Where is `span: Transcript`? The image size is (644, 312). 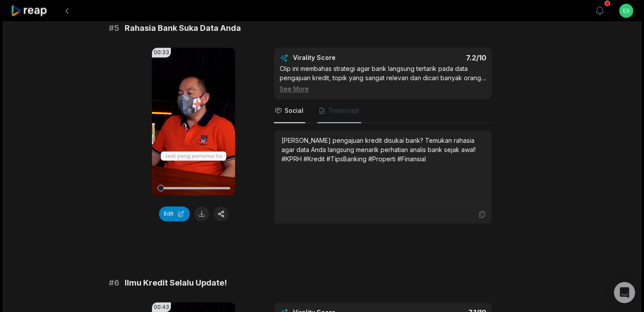 span: Transcript is located at coordinates (344, 111).